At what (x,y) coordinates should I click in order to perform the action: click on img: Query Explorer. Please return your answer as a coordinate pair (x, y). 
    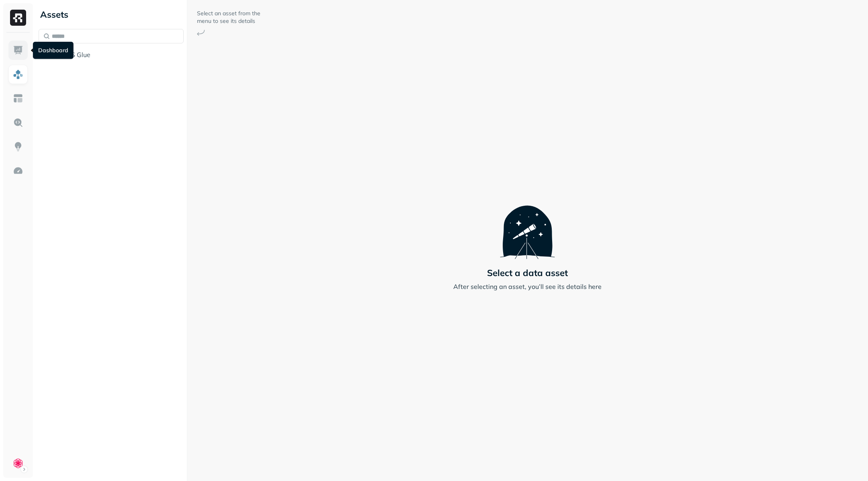
    Looking at the image, I should click on (18, 123).